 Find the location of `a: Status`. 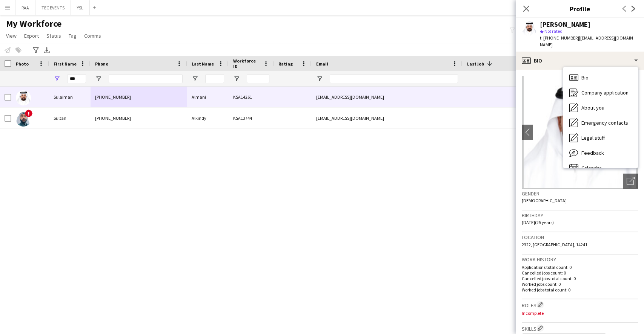

a: Status is located at coordinates (54, 35).